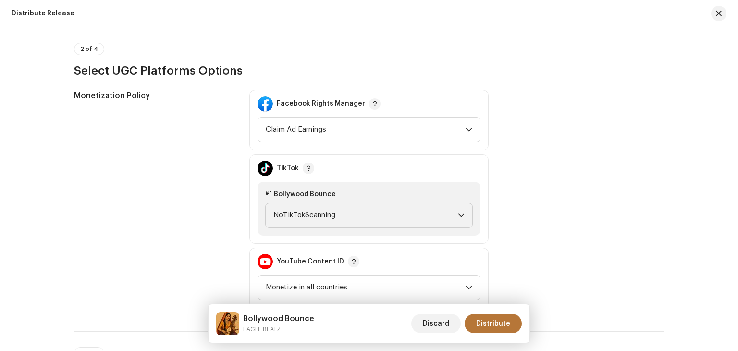 The height and width of the screenshot is (351, 738). What do you see at coordinates (228, 323) in the screenshot?
I see `img: 39749527-8891-4fb7-8b6f-e763b13e9016` at bounding box center [228, 323].